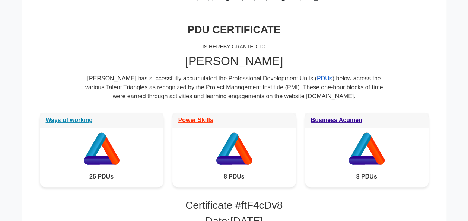  I want to click on div: IS HEREBY GRANTED TO, so click(234, 47).